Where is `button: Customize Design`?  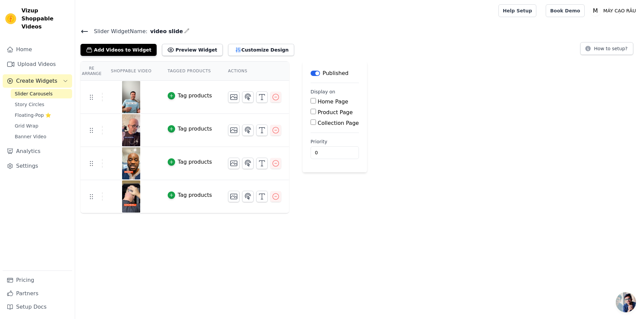
button: Customize Design is located at coordinates (261, 50).